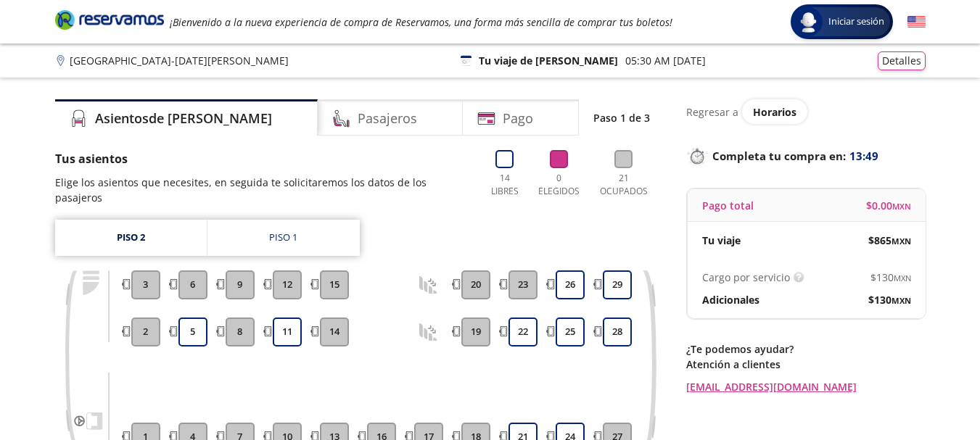 Image resolution: width=980 pixels, height=440 pixels. Describe the element at coordinates (110, 20) in the screenshot. I see `i: Brand Logo` at that location.